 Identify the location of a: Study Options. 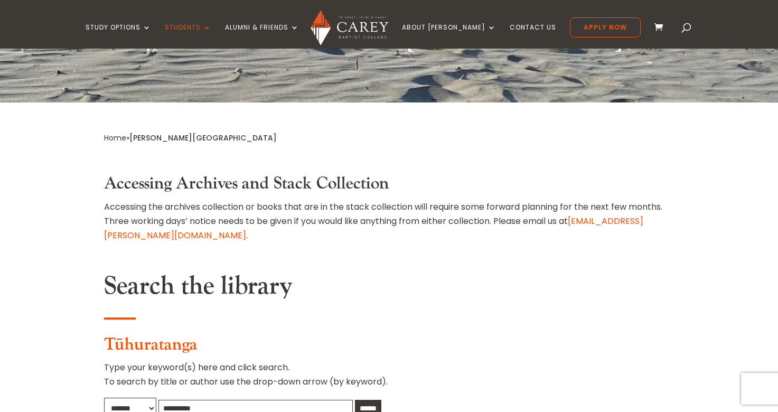
(118, 36).